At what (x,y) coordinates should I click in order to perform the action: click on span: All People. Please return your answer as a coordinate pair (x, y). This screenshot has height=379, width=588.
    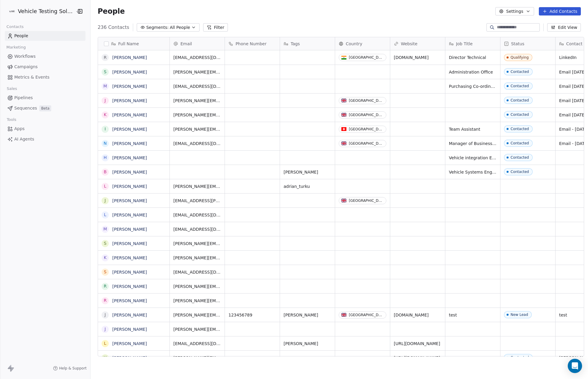
    Looking at the image, I should click on (180, 27).